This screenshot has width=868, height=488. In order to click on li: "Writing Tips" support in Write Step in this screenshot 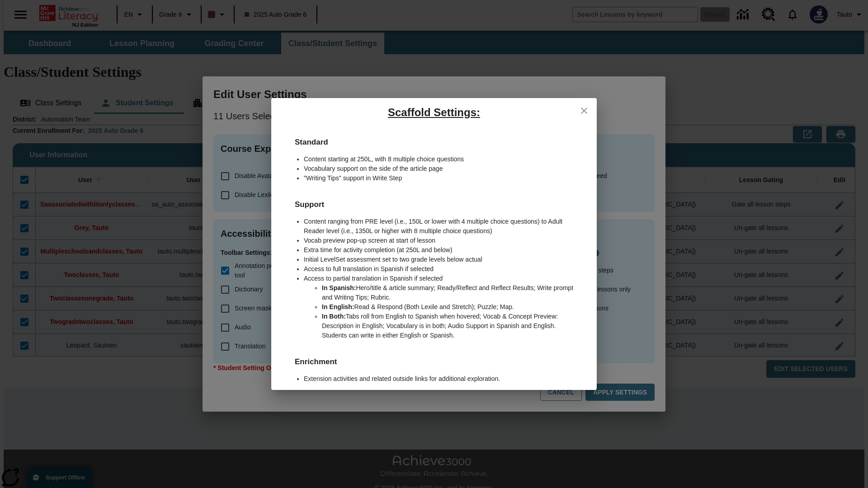, I will do `click(443, 178)`.